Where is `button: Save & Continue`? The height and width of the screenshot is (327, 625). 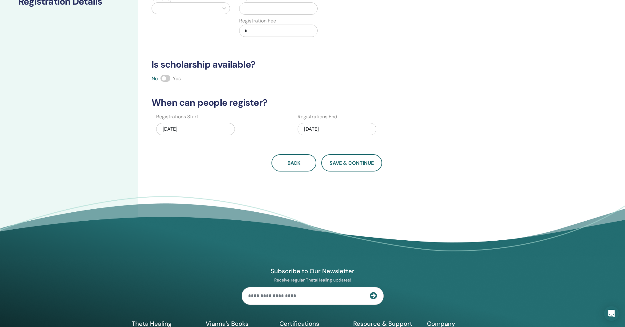
button: Save & Continue is located at coordinates (352, 163).